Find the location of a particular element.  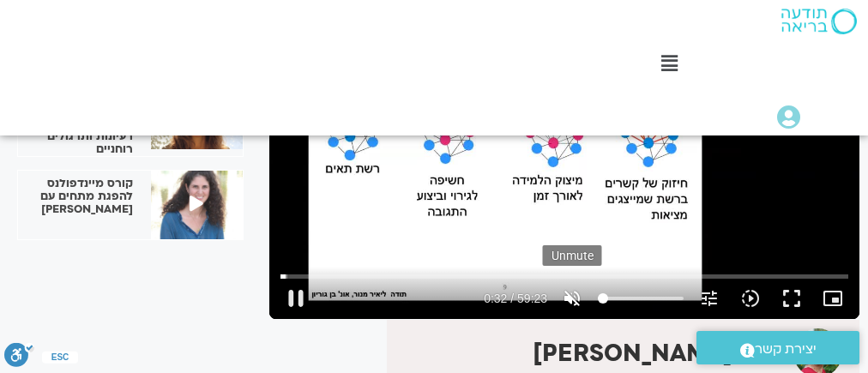

span: יצירת קשר is located at coordinates (785, 349).